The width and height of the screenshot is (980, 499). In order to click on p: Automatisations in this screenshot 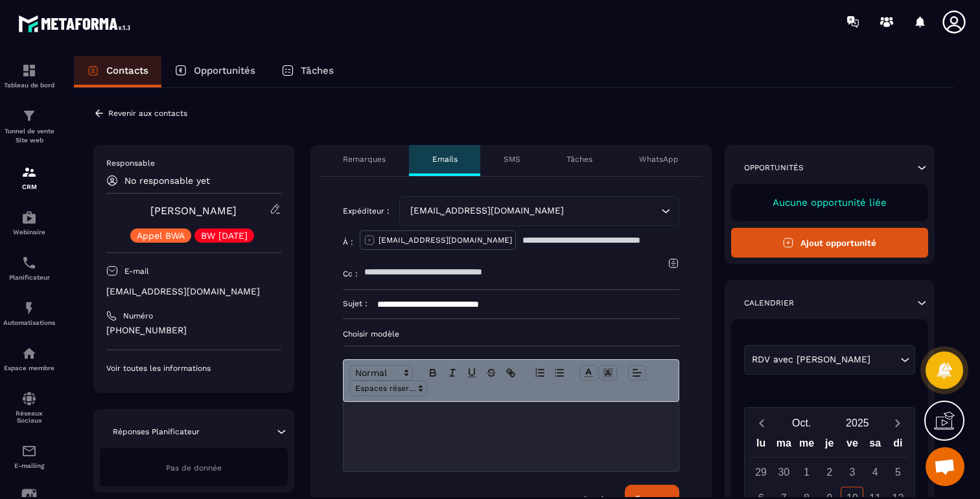, I will do `click(29, 322)`.